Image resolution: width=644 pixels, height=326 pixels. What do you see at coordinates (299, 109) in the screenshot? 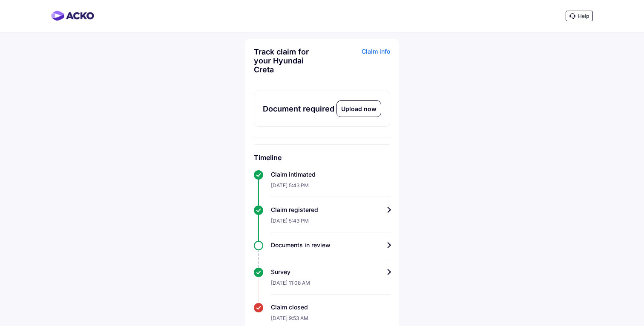
I see `div: Document required` at bounding box center [299, 109].